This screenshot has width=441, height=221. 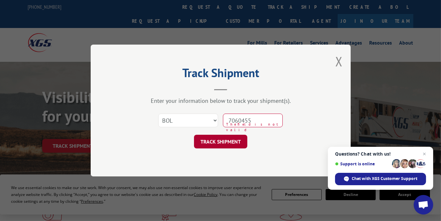 What do you see at coordinates (255, 127) in the screenshot?
I see `span: The field is not valid` at bounding box center [255, 127].